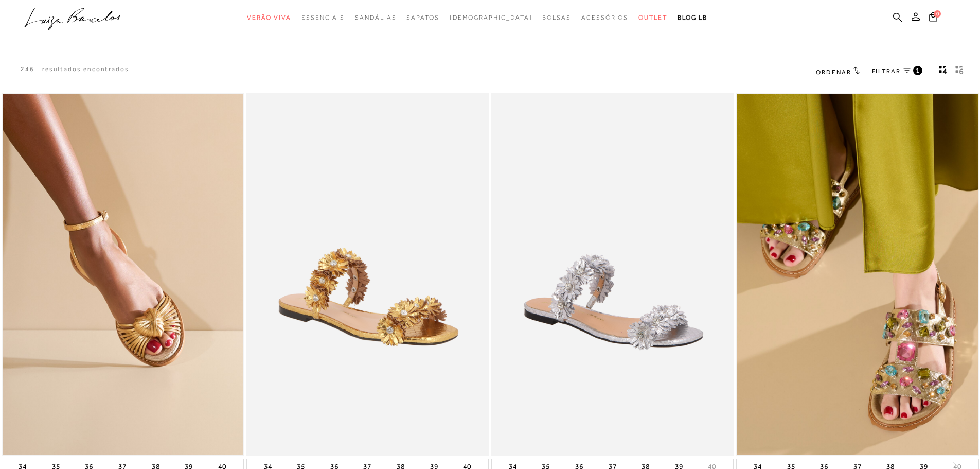  I want to click on img: RASTEIRA EM COURO PRATA COM FLORES APLICADAS, so click(612, 274).